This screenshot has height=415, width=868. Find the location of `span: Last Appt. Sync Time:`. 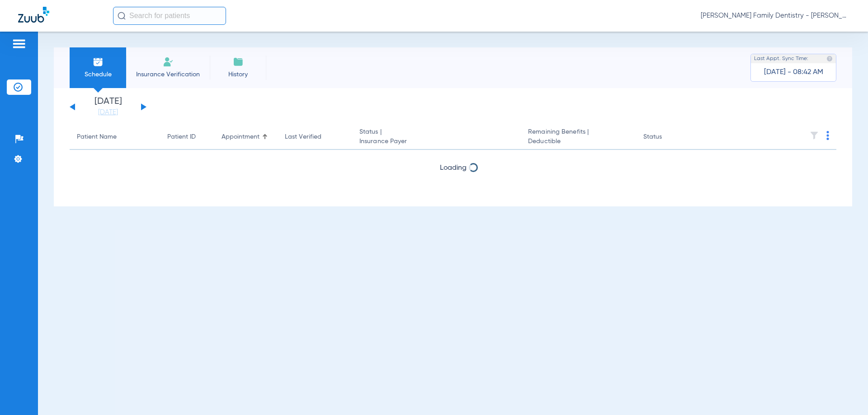

span: Last Appt. Sync Time: is located at coordinates (781, 59).